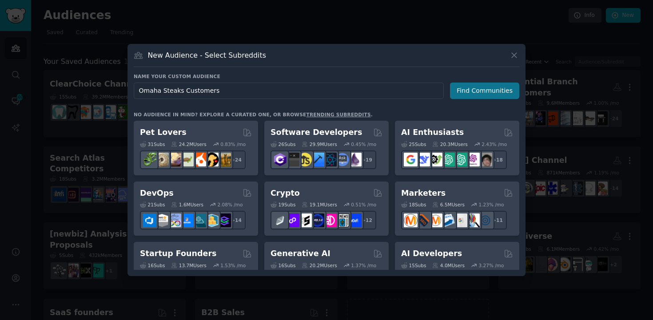  What do you see at coordinates (485, 160) in the screenshot?
I see `img: ArtificalIntelligence` at bounding box center [485, 160].